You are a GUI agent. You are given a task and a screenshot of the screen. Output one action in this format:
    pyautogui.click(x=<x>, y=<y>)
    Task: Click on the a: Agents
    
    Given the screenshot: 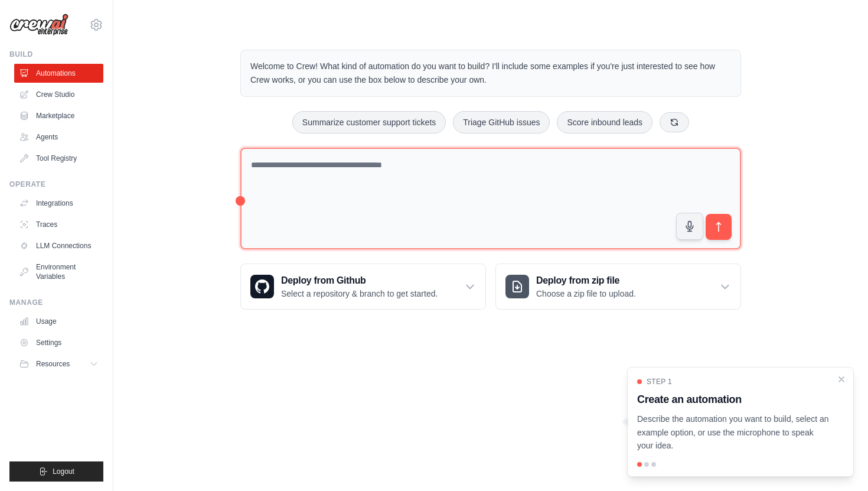 What is the action you would take?
    pyautogui.click(x=58, y=137)
    